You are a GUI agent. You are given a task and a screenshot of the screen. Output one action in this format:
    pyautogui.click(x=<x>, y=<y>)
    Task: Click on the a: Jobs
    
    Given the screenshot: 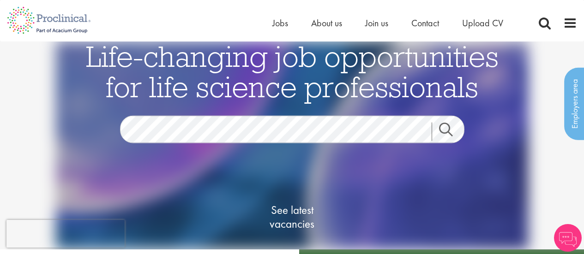 What is the action you would take?
    pyautogui.click(x=280, y=23)
    